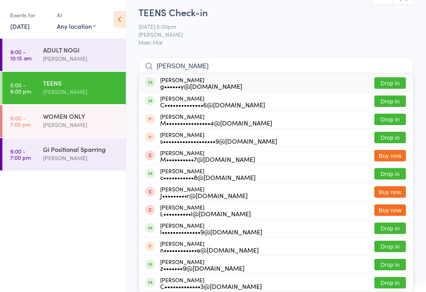 This screenshot has height=292, width=426. I want to click on time: 5:00 - 6:00 pm, so click(21, 88).